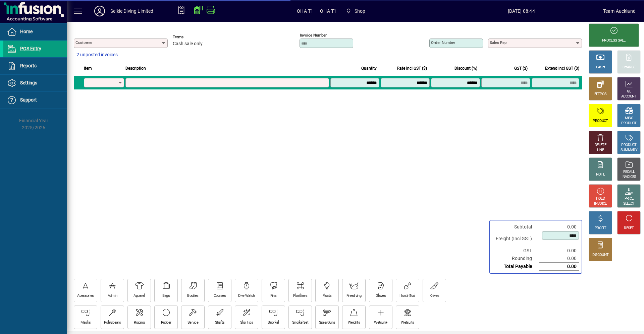 The width and height of the screenshot is (644, 334). What do you see at coordinates (562, 68) in the screenshot?
I see `span: Extend incl GST ($)` at bounding box center [562, 68].